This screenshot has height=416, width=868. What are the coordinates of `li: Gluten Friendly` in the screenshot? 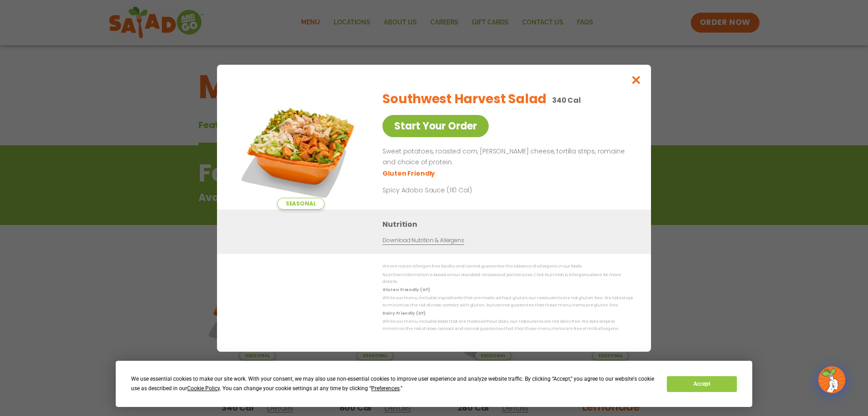 It's located at (409, 173).